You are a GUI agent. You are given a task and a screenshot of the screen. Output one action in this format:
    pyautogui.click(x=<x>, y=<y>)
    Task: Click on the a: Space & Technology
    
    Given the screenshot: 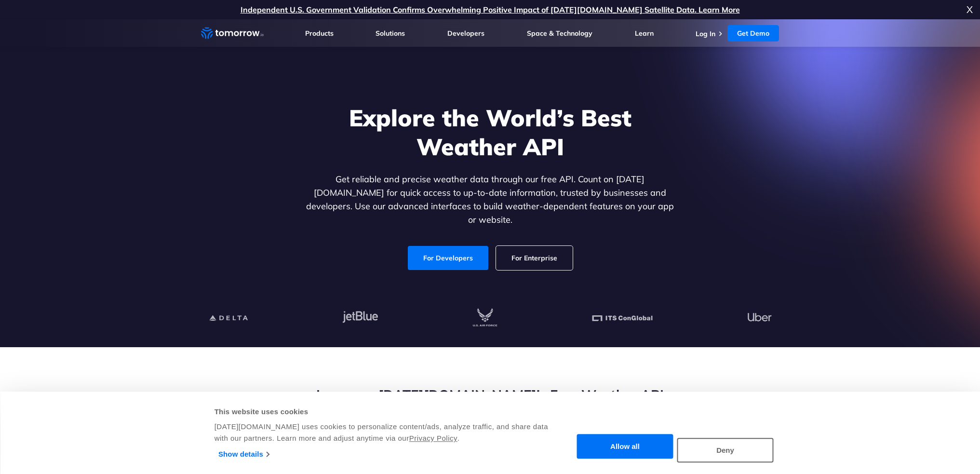 What is the action you would take?
    pyautogui.click(x=560, y=33)
    